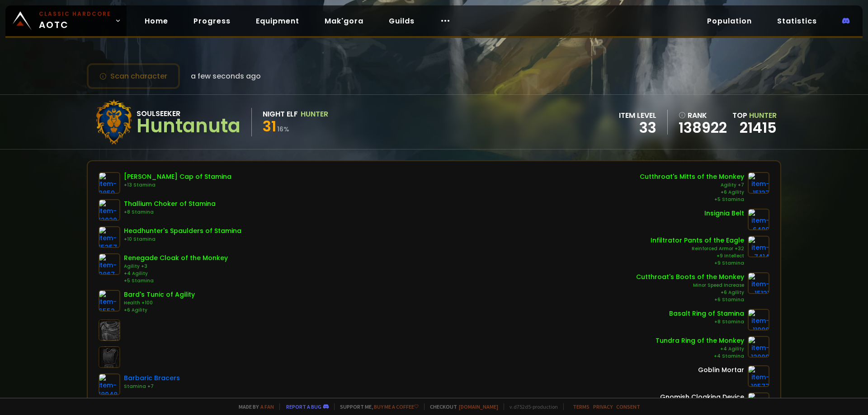 The height and width of the screenshot is (415, 868). I want to click on img: item-15137, so click(758, 183).